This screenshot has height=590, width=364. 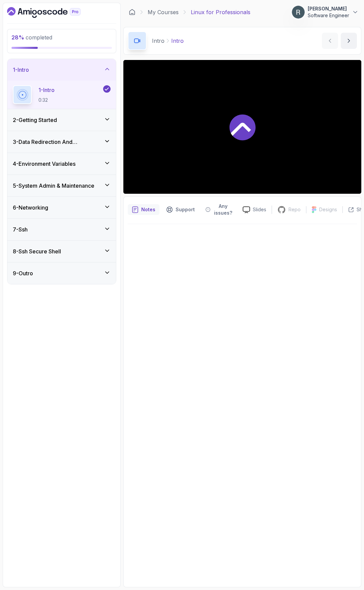 I want to click on button: notes button, so click(x=144, y=209).